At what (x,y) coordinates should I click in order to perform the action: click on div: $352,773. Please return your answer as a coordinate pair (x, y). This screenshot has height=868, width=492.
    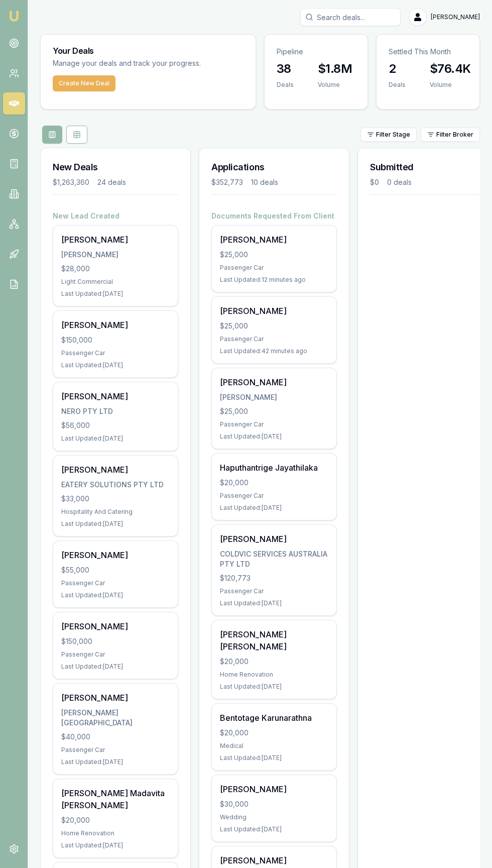
    Looking at the image, I should click on (227, 182).